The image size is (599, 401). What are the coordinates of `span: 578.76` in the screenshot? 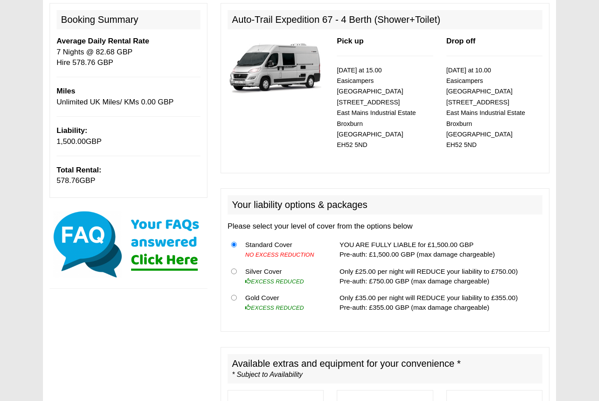 It's located at (68, 181).